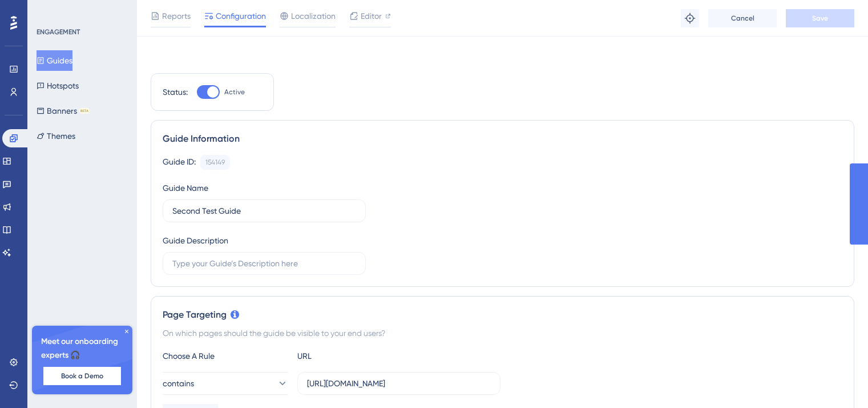 Image resolution: width=868 pixels, height=408 pixels. I want to click on span: Configuration, so click(240, 16).